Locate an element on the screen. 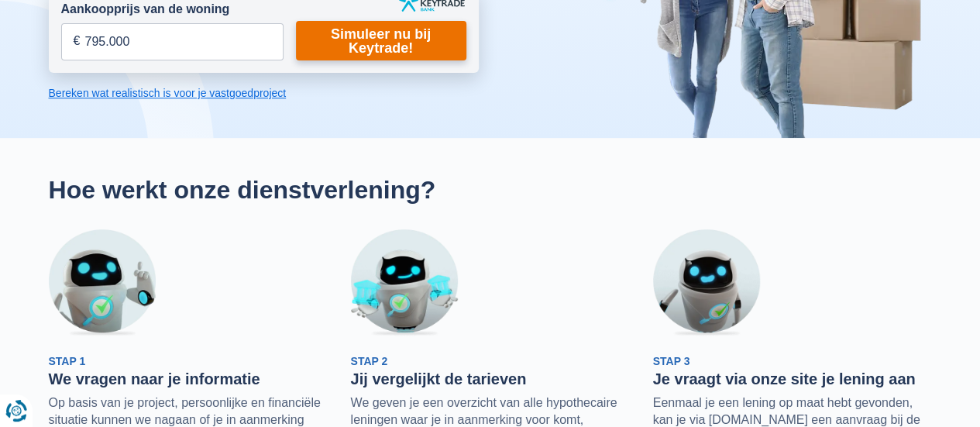 This screenshot has height=427, width=980. span: Stap 1 is located at coordinates (67, 361).